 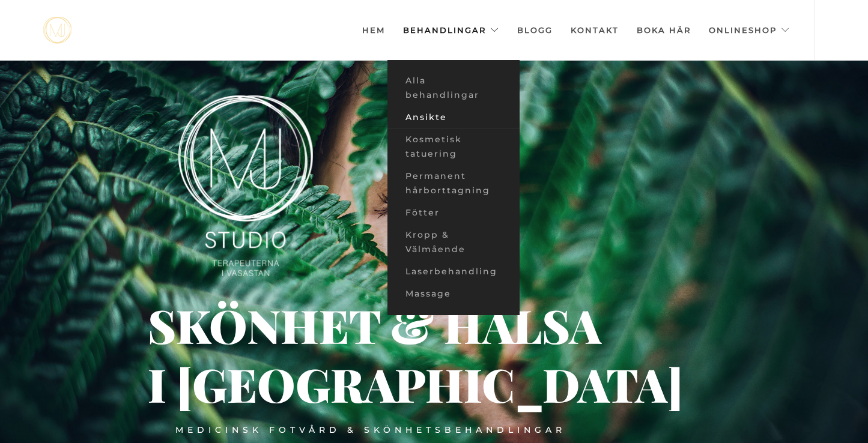 What do you see at coordinates (453, 183) in the screenshot?
I see `a: Permanent hårborttagning` at bounding box center [453, 183].